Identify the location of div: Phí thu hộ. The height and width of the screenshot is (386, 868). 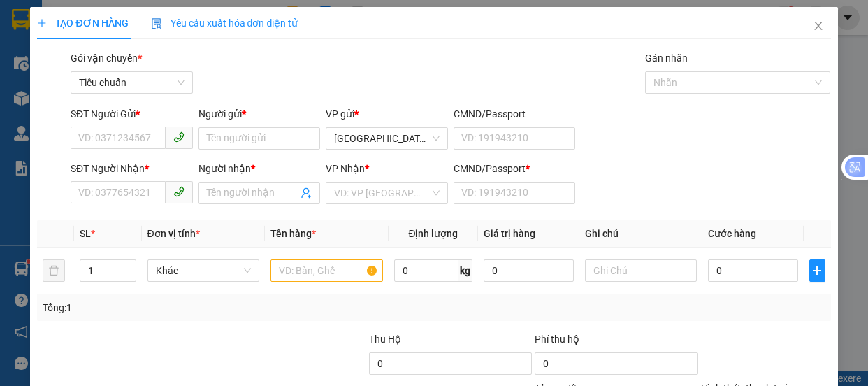
(615, 342).